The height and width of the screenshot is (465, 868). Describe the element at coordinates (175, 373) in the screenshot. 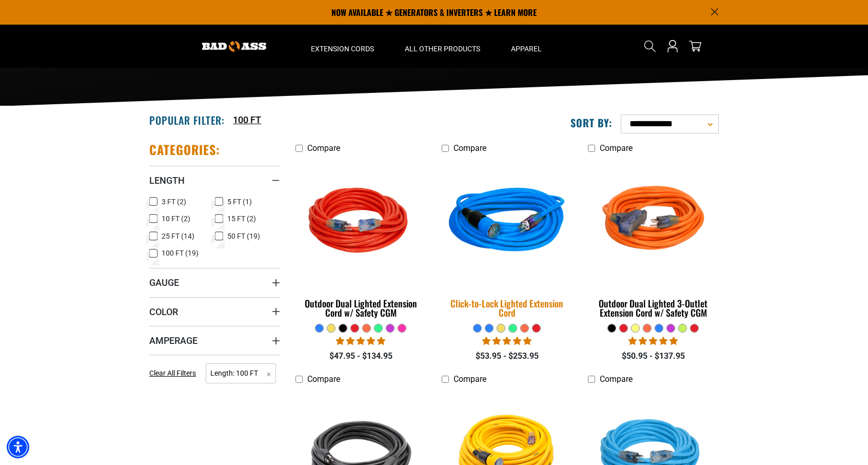

I see `a: Clear All Filters` at that location.